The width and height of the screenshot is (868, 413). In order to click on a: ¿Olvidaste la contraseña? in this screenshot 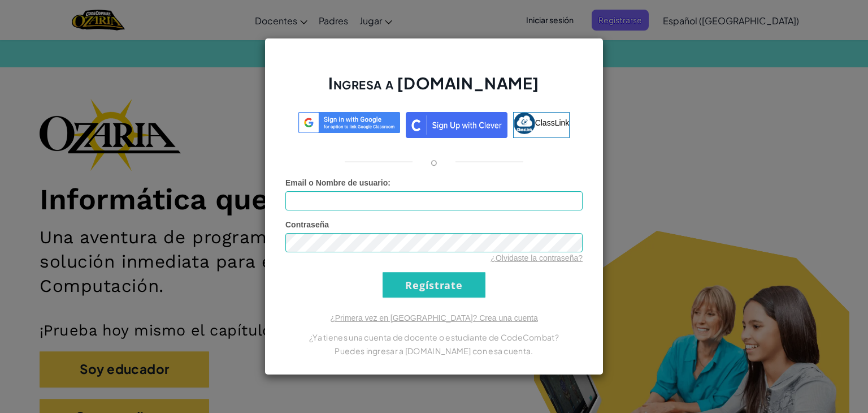, I will do `click(537, 258)`.